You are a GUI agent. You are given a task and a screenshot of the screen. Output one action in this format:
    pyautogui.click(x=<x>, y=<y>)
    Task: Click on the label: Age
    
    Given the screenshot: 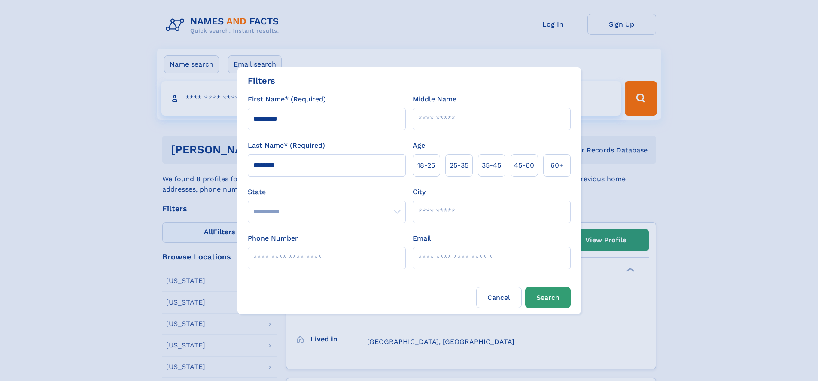 What is the action you would take?
    pyautogui.click(x=419, y=146)
    